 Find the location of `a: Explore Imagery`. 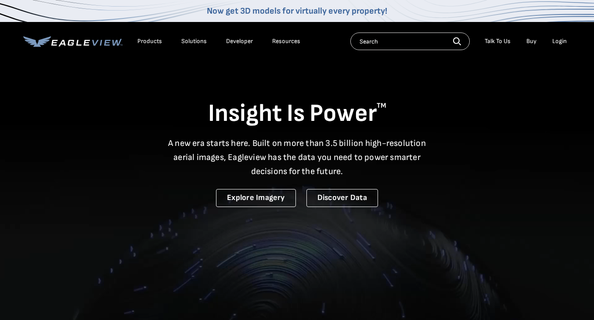

a: Explore Imagery is located at coordinates (256, 198).